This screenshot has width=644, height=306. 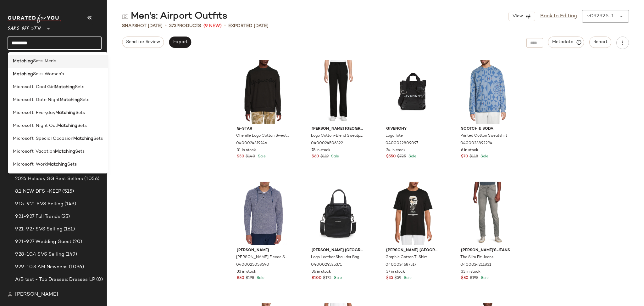 What do you see at coordinates (401, 265) in the screenshot?
I see `span: 0400024687517` at bounding box center [401, 265].